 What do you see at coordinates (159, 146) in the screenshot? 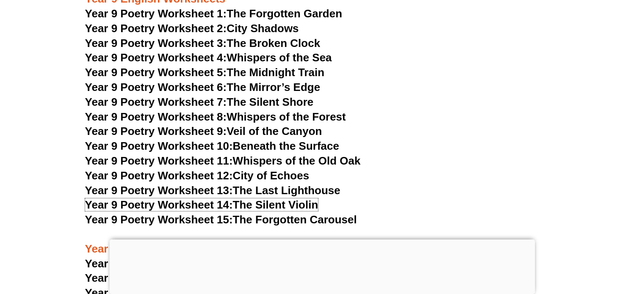
I see `span: Year 9 Poetry Worksheet 10:` at bounding box center [159, 146].